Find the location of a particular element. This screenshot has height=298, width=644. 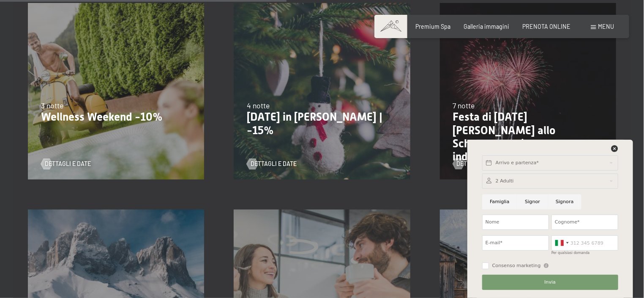

div: Italy (Italia): +39 is located at coordinates (561, 243).